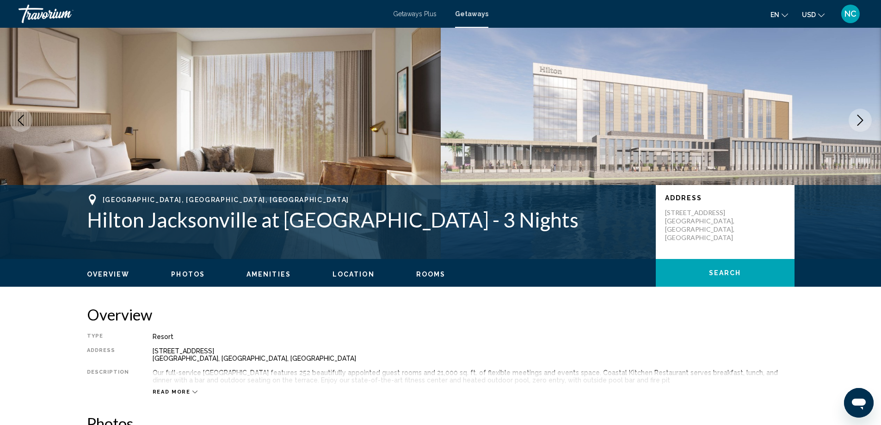  What do you see at coordinates (269, 274) in the screenshot?
I see `span: Amenities` at bounding box center [269, 274].